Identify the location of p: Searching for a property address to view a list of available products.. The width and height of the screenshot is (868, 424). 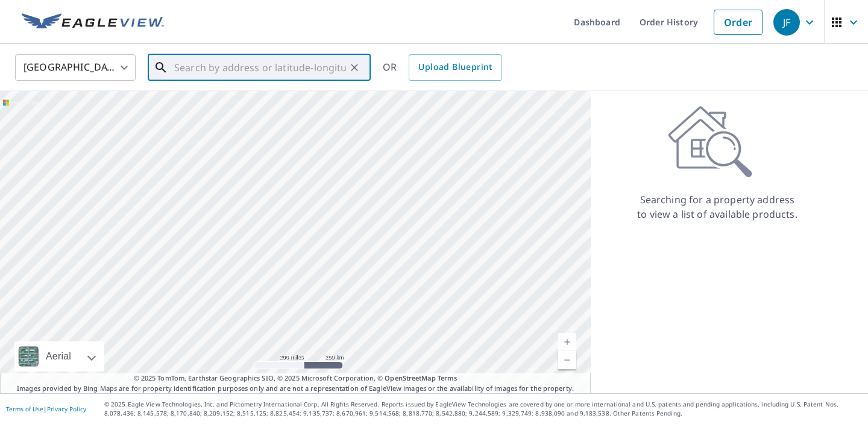
(718, 207).